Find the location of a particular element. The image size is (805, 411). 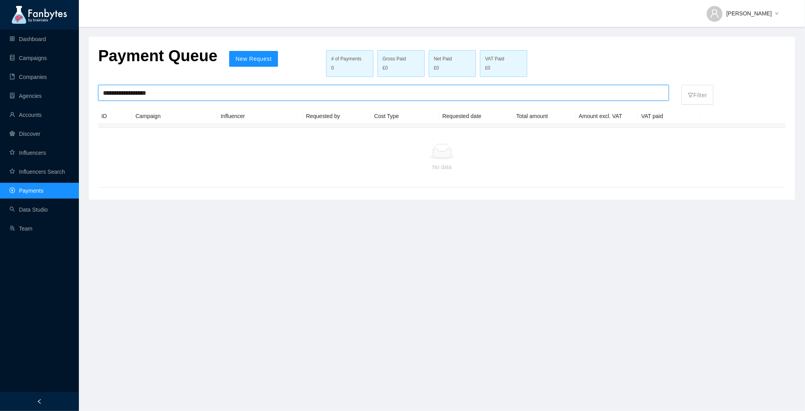

div: No data is located at coordinates (442, 167).